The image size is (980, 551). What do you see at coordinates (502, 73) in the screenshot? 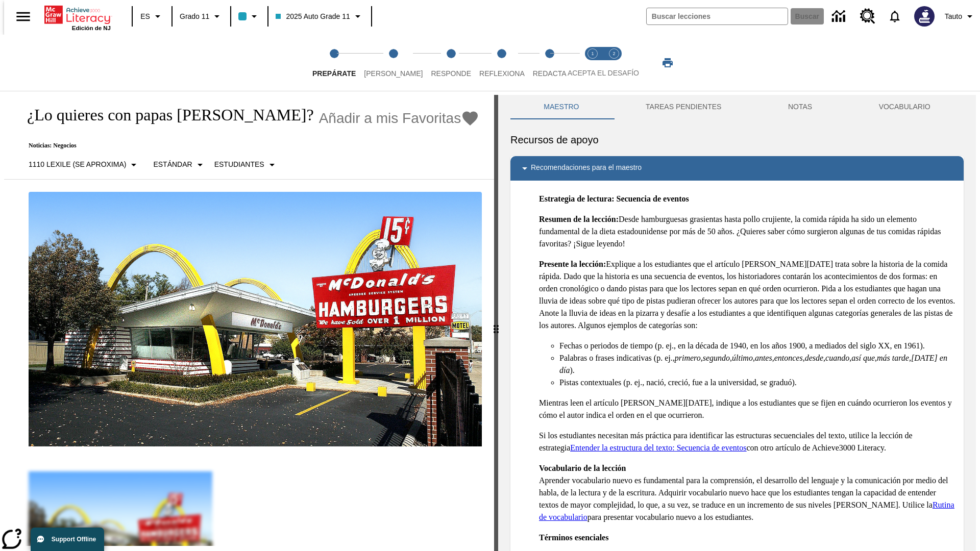
I see `span: Reflexiona` at bounding box center [502, 73].